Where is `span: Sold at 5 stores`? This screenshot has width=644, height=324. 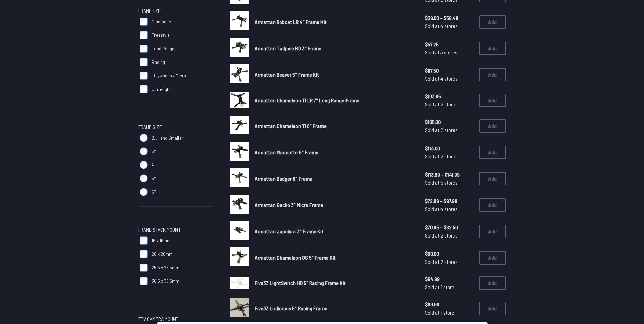 span: Sold at 5 stores is located at coordinates (449, 183).